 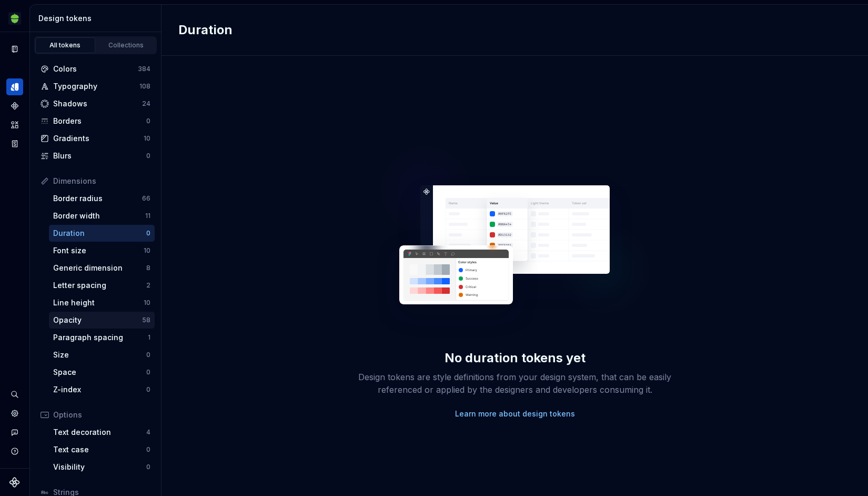 I want to click on div: No duration tokens yet, so click(x=515, y=358).